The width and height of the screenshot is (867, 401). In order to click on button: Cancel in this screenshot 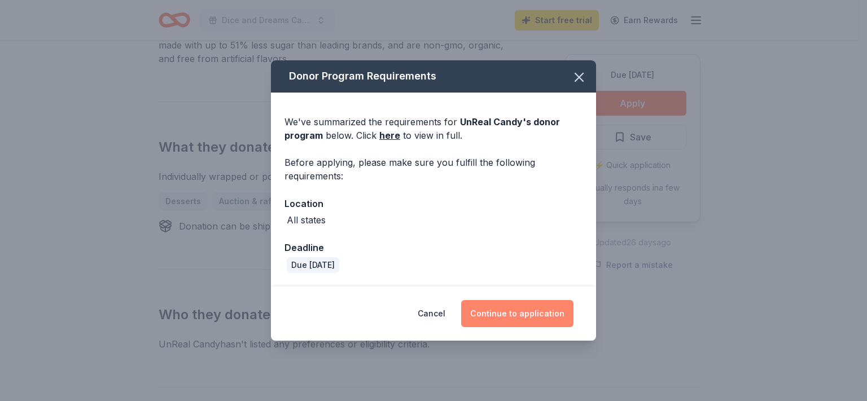, I will do `click(431, 314)`.